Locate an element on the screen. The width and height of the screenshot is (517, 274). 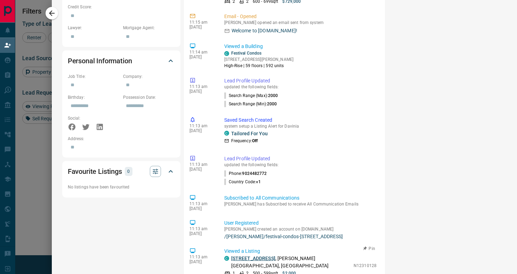
p: User Registered is located at coordinates (300, 223).